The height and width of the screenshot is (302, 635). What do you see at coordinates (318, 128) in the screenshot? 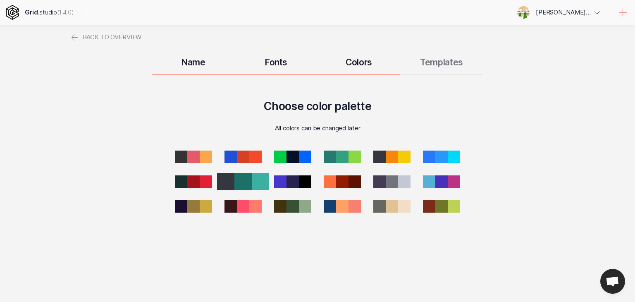
I see `p: All colors can be changed later` at bounding box center [318, 128].